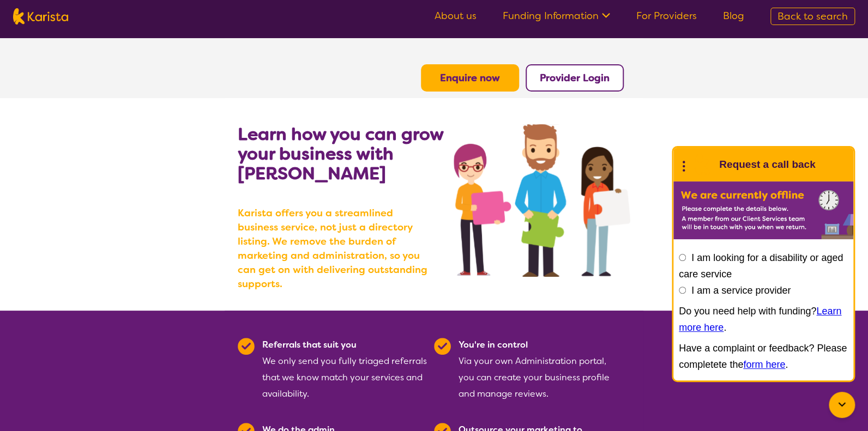 This screenshot has width=868, height=431. I want to click on div: We only send you fully triaged referrals that we know match your services and availability., so click(345, 369).